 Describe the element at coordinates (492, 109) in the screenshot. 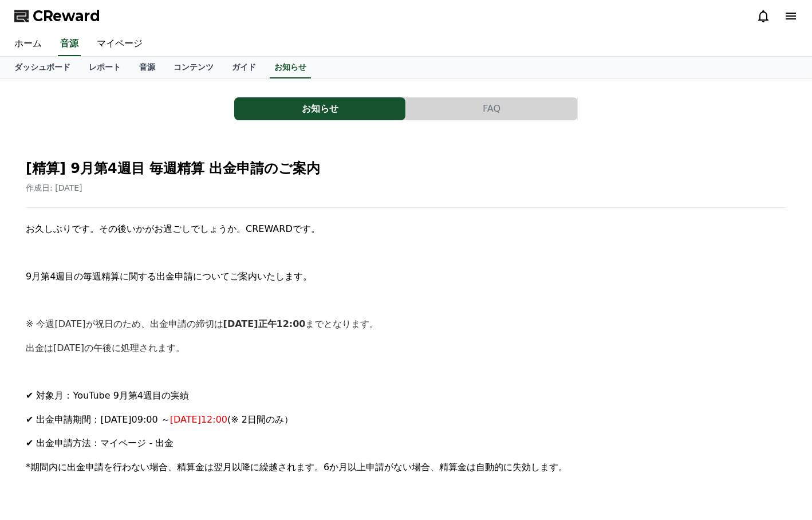

I see `button: FAQ` at that location.